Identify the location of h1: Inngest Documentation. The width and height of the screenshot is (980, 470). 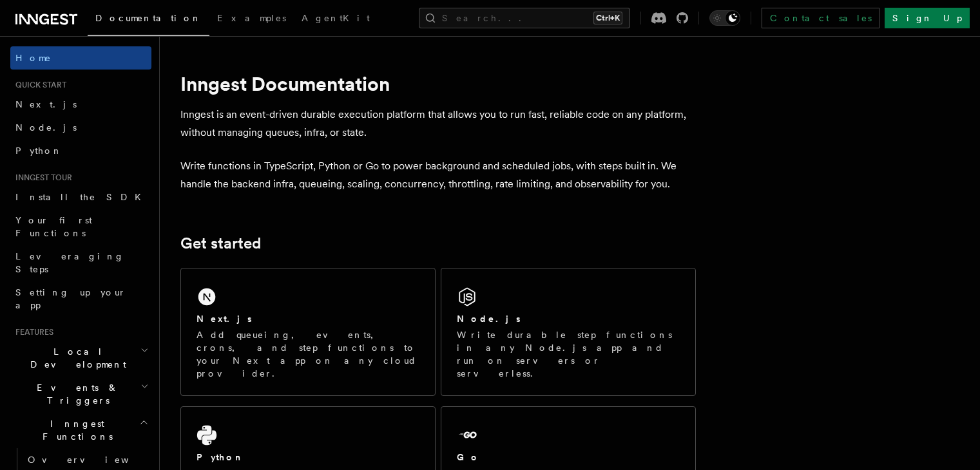
(439, 84).